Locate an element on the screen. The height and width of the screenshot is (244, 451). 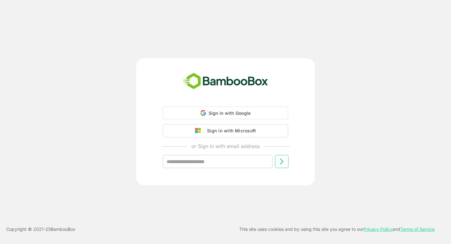
p: Copyright © 2021- 25 BambooBox is located at coordinates (41, 229).